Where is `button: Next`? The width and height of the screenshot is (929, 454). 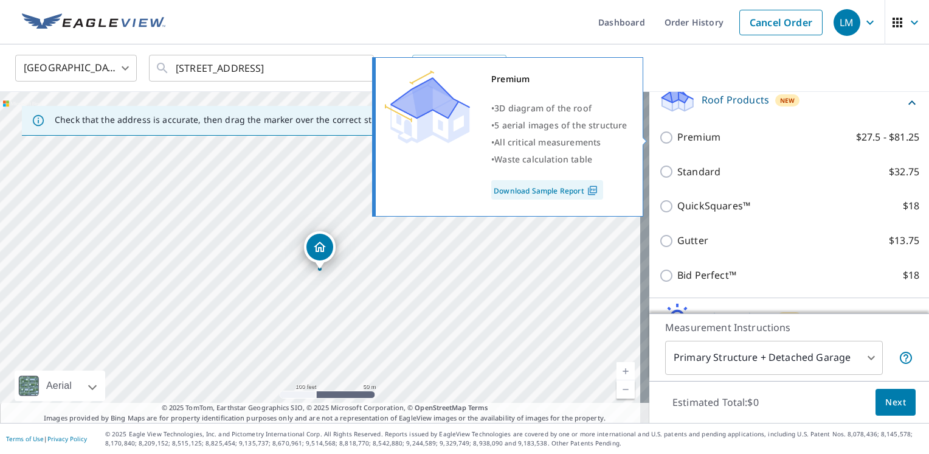
button: Next is located at coordinates (896, 402).